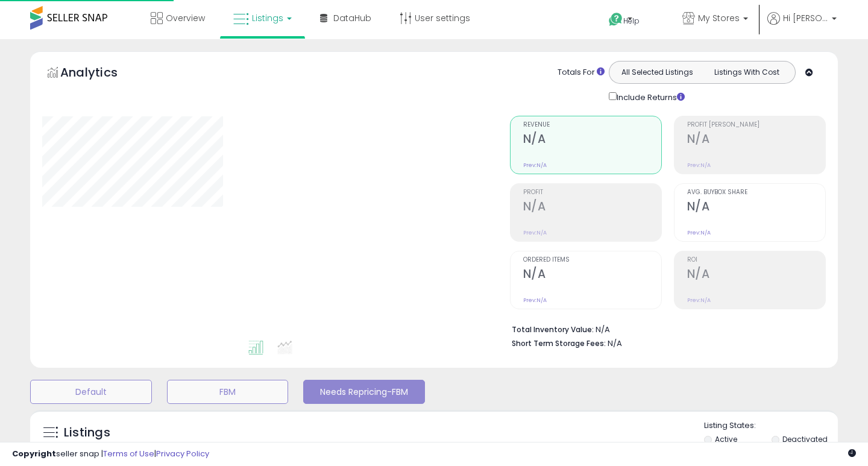 The width and height of the screenshot is (868, 466). Describe the element at coordinates (352, 18) in the screenshot. I see `span: DataHub` at that location.